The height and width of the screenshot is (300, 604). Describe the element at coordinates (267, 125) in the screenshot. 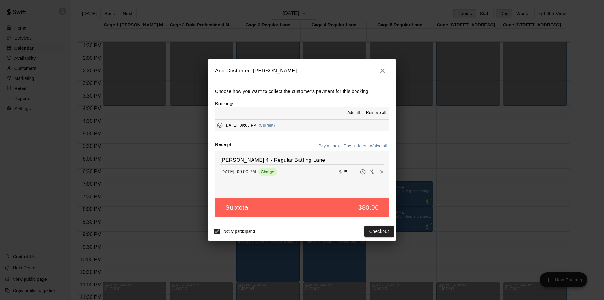

I see `span: (Current)` at that location.